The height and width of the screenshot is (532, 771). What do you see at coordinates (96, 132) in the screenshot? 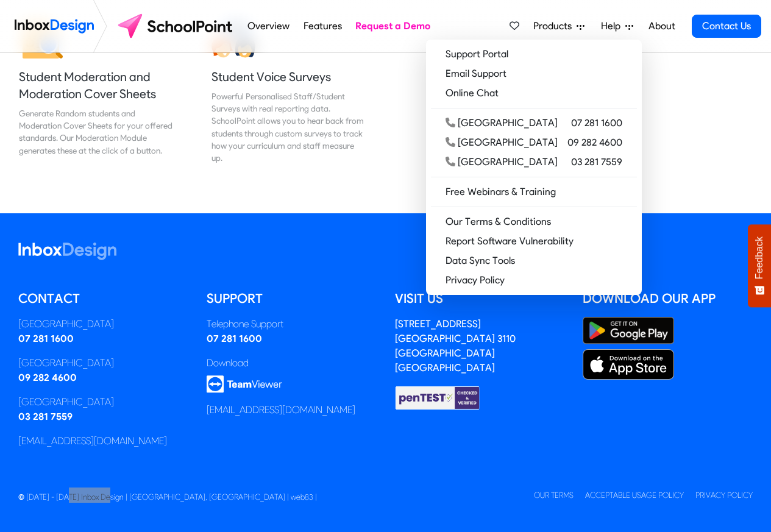
I see `div: Generate Random students and Moderation Cover Sheets for your offered standards. Our Moderation M...` at bounding box center [96, 132].